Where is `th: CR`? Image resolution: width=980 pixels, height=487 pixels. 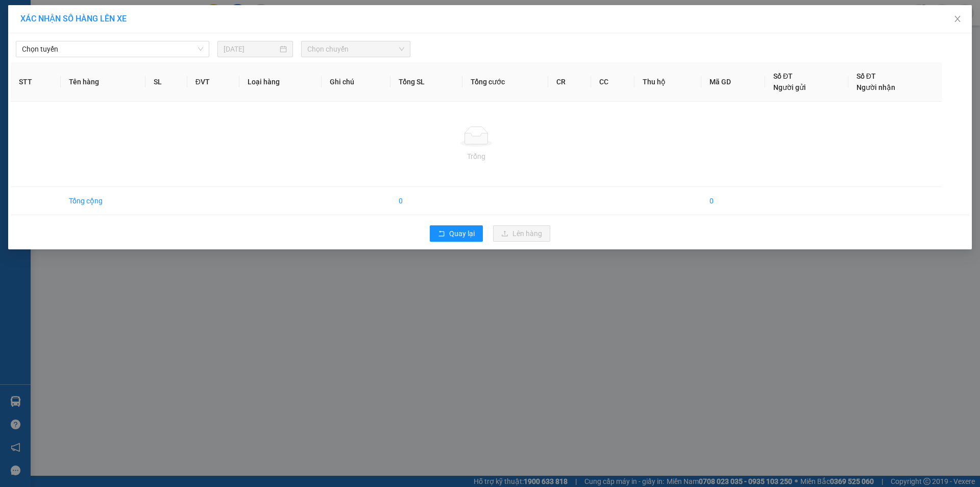 th: CR is located at coordinates (570, 81).